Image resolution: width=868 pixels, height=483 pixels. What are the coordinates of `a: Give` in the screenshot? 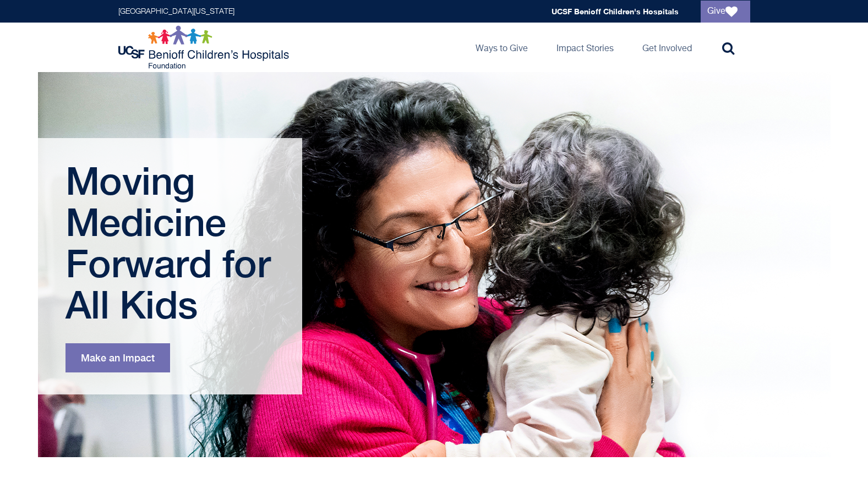 It's located at (725, 11).